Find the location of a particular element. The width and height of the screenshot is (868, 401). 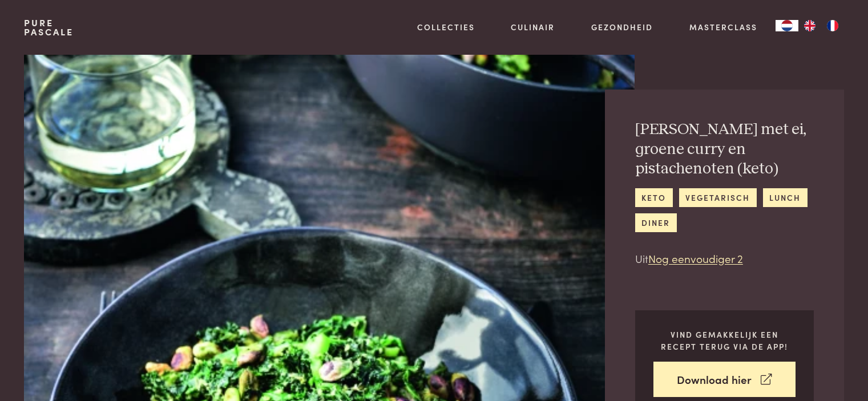

a: Collecties is located at coordinates (446, 26).